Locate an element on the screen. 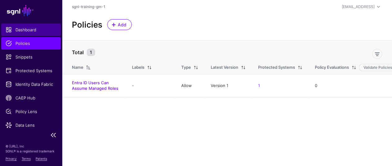 The image size is (392, 166). span: Add is located at coordinates (122, 25).